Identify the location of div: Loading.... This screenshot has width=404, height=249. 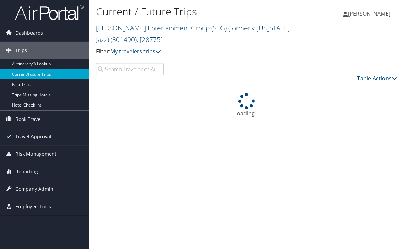
(246, 105).